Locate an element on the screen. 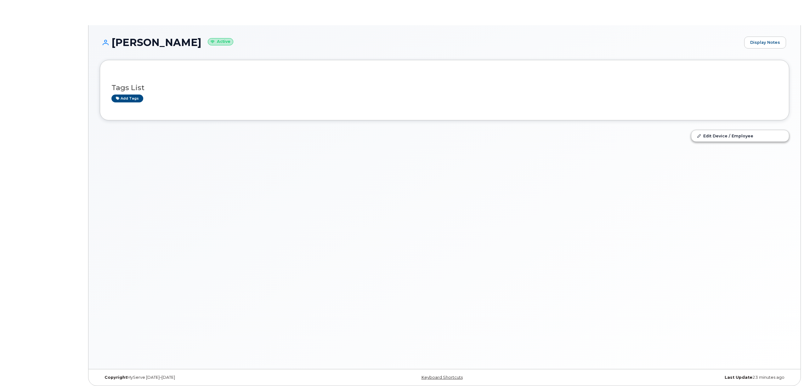 This screenshot has height=386, width=804. a: Keyboard Shortcuts is located at coordinates (442, 377).